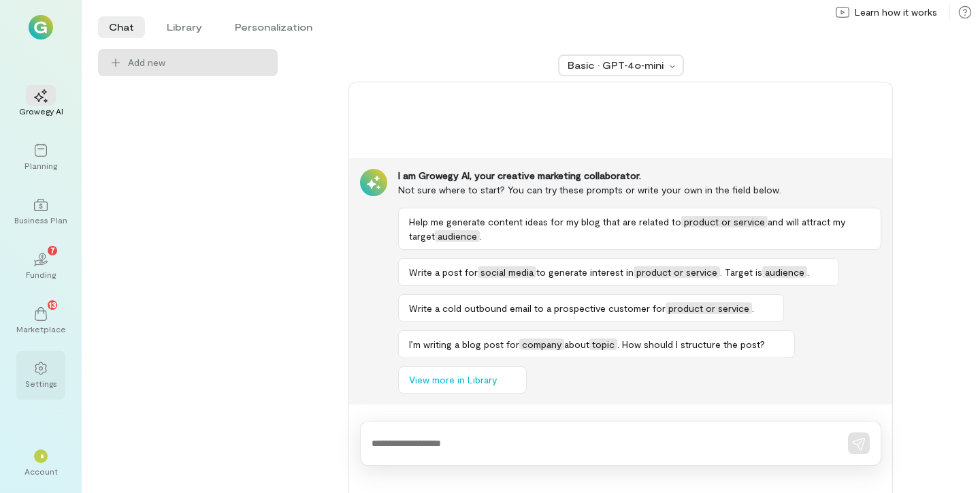 The image size is (980, 493). Describe the element at coordinates (537, 308) in the screenshot. I see `span: Write a cold outbound email to a prospective customer for` at that location.